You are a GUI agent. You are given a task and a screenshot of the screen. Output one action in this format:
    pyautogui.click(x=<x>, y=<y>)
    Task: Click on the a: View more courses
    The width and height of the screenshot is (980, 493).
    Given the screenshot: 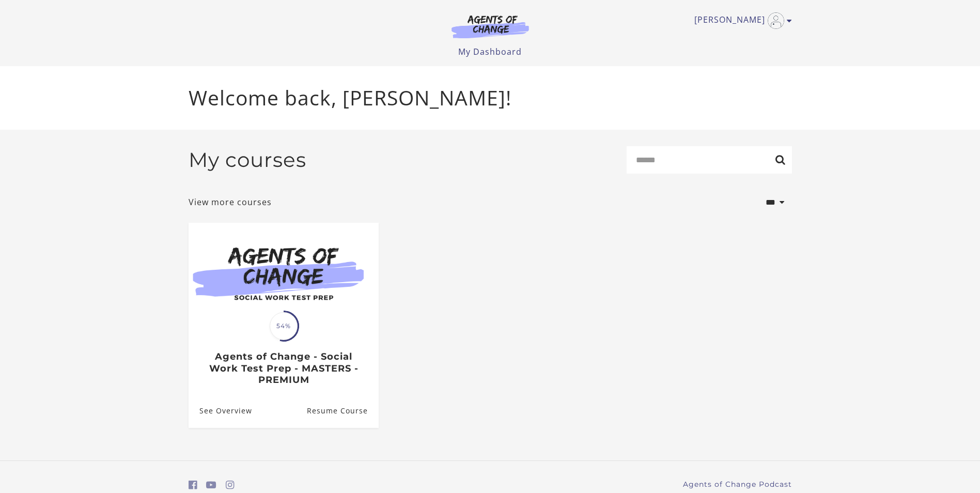 What is the action you would take?
    pyautogui.click(x=230, y=202)
    